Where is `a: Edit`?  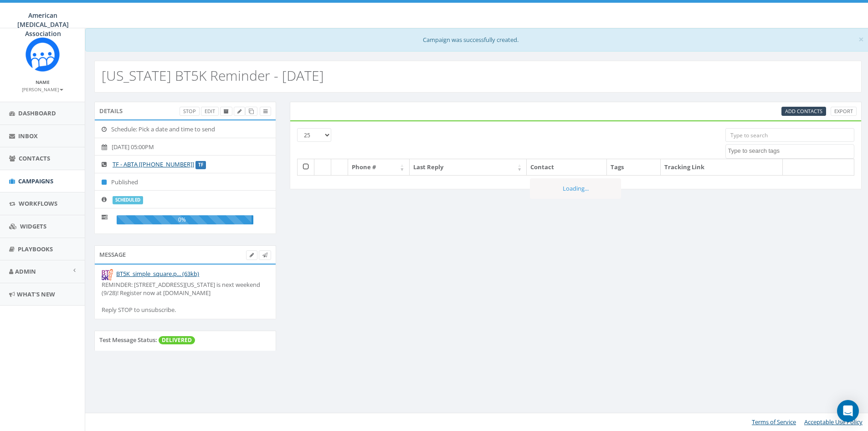
a: Edit is located at coordinates (209, 111).